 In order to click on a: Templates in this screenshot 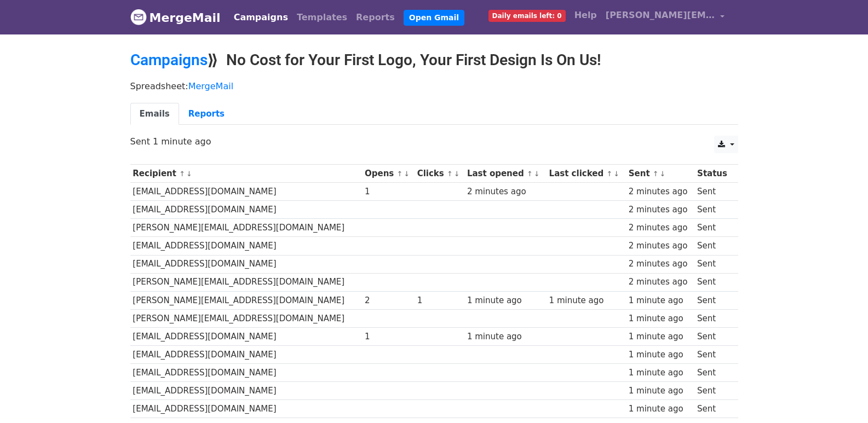, I will do `click(322, 18)`.